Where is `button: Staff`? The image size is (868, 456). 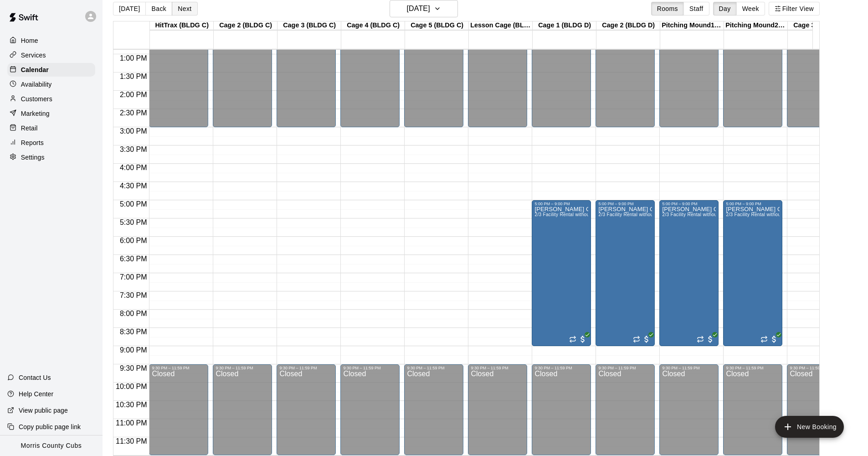 button: Staff is located at coordinates (696, 9).